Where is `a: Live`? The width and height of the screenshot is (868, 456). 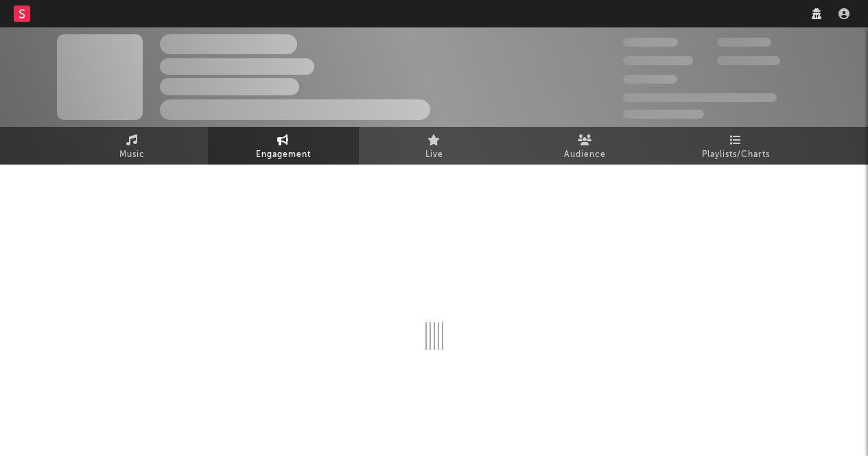
a: Live is located at coordinates (434, 145).